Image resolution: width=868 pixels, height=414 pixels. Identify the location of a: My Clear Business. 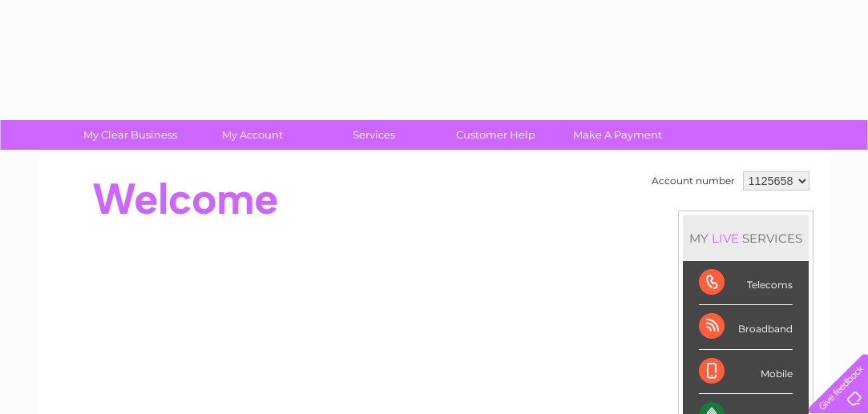
(130, 135).